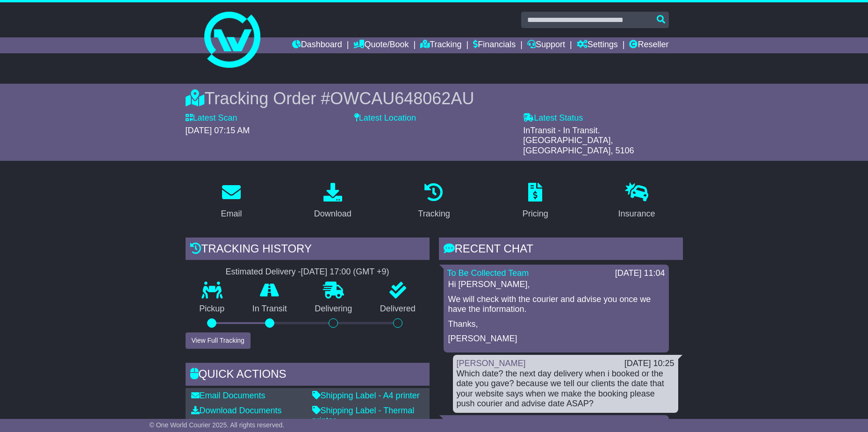 Image resolution: width=868 pixels, height=432 pixels. Describe the element at coordinates (231, 201) in the screenshot. I see `a: Email` at that location.